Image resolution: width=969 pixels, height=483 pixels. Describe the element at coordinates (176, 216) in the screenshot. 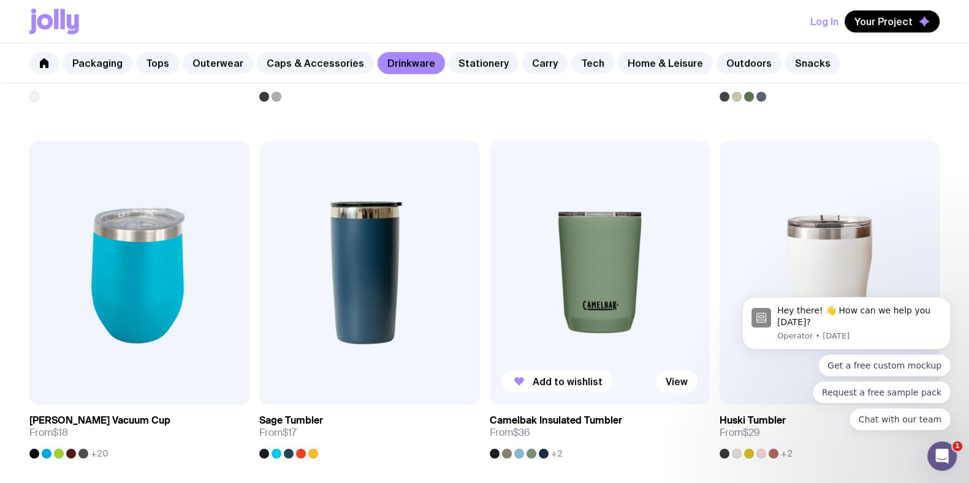

I see `button: Quick reply: Chat with our team` at that location.